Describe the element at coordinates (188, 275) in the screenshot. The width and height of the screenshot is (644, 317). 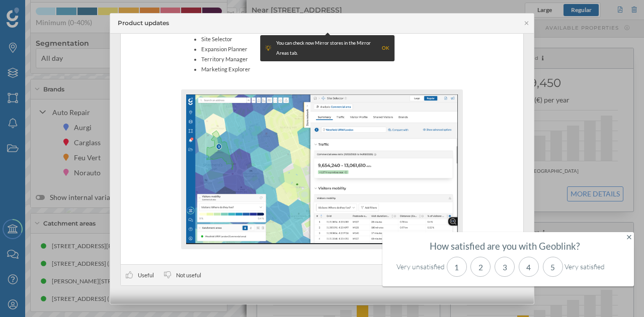
I see `span: Not useful` at that location.